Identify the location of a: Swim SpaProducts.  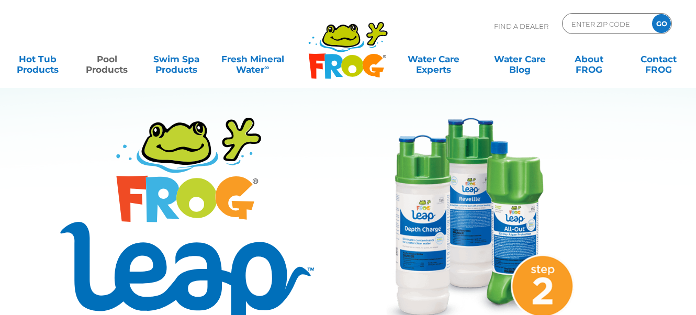
(176, 59).